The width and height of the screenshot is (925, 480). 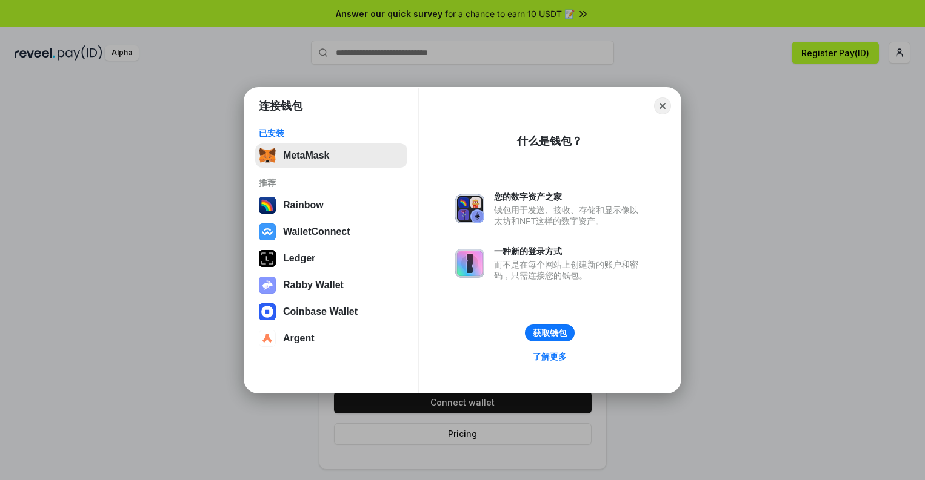 What do you see at coordinates (331, 205) in the screenshot?
I see `button: Rainbow` at bounding box center [331, 205].